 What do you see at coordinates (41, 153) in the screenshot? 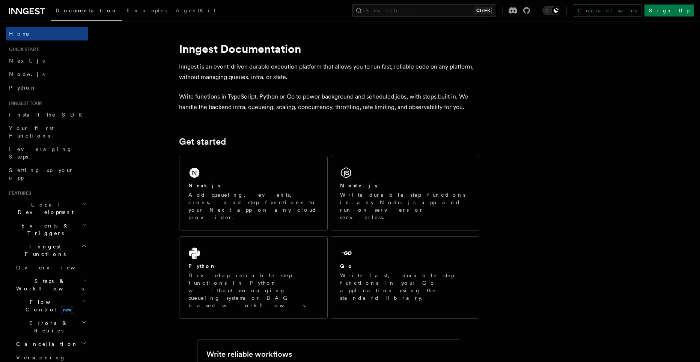
I see `span: Leveraging Steps` at bounding box center [41, 153].